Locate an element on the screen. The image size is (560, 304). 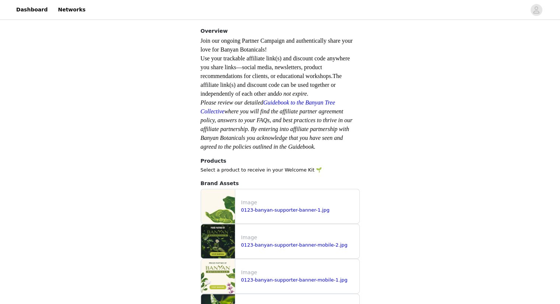
a: 0123-banyan-supporter-banner-mobile-1.jpg is located at coordinates (294, 280).